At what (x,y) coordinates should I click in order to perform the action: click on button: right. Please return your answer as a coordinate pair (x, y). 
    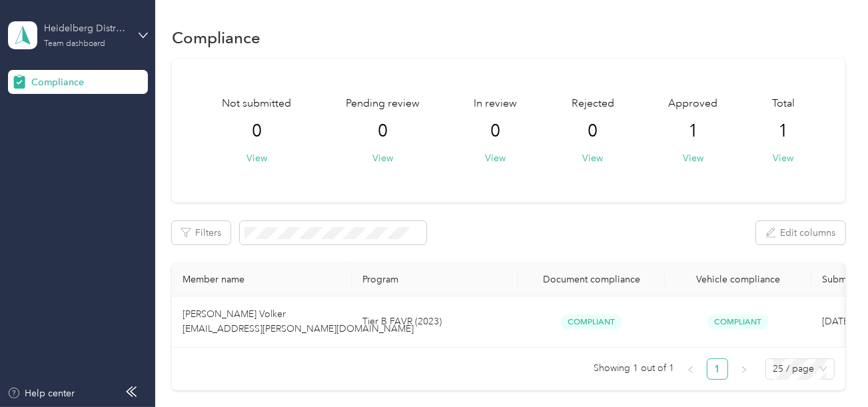
    Looking at the image, I should click on (744, 369).